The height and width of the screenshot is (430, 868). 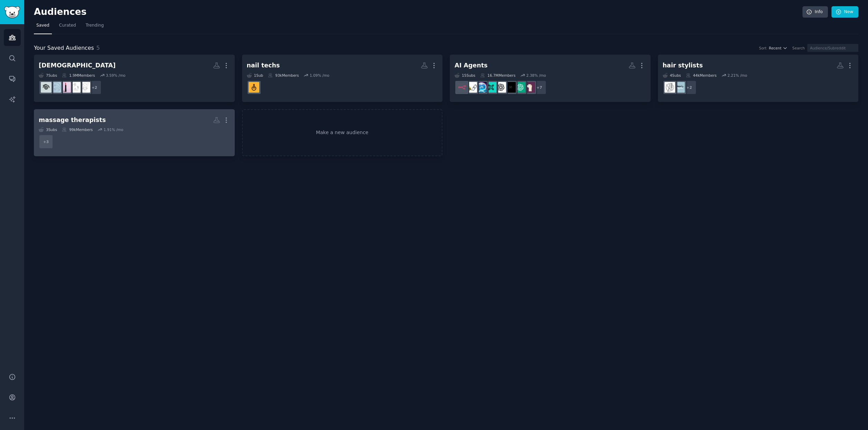 I want to click on img: experiencedesthetics, so click(x=46, y=87).